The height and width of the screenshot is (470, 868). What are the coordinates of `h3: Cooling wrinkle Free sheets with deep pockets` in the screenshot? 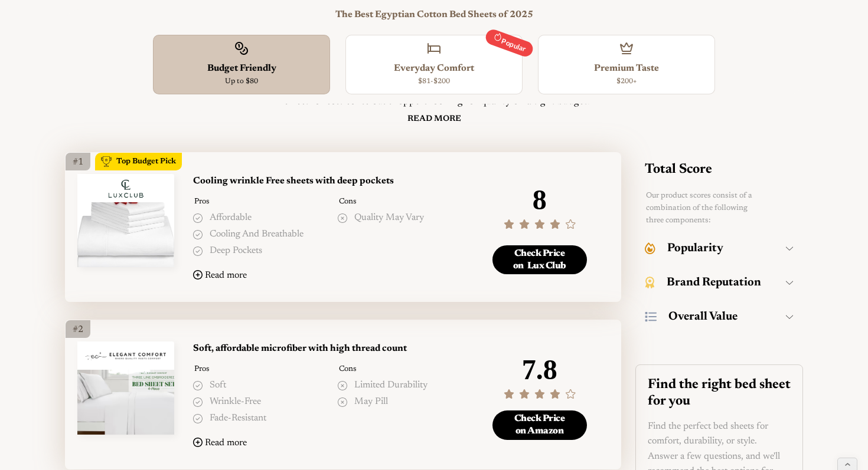 It's located at (331, 182).